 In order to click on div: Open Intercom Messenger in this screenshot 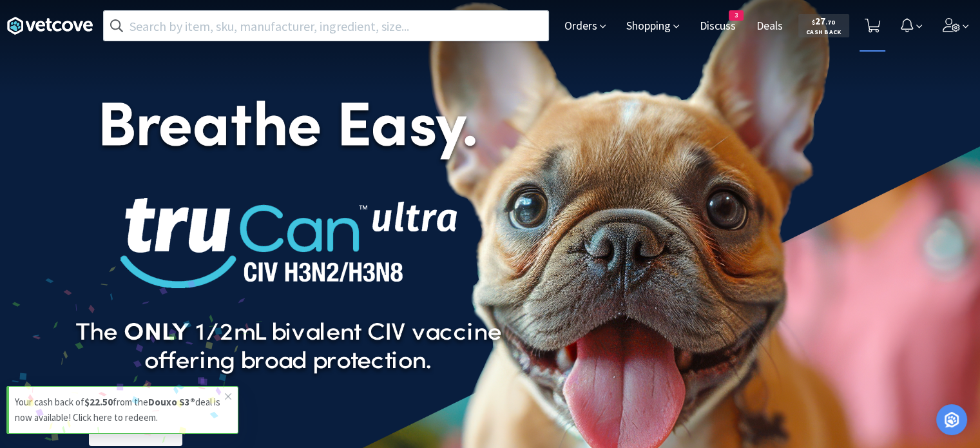, I will do `click(952, 419)`.